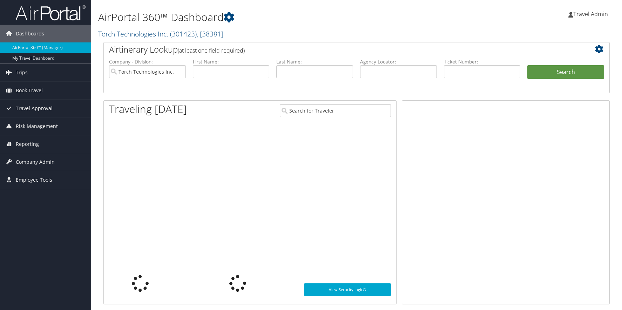  I want to click on span: Dashboards, so click(30, 34).